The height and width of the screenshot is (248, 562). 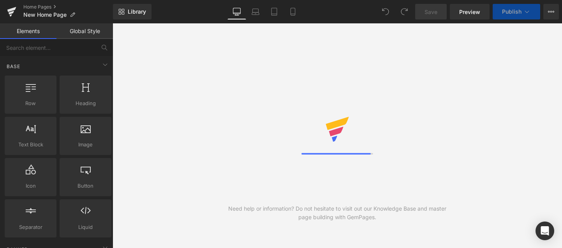 What do you see at coordinates (45, 15) in the screenshot?
I see `span: New Home Page` at bounding box center [45, 15].